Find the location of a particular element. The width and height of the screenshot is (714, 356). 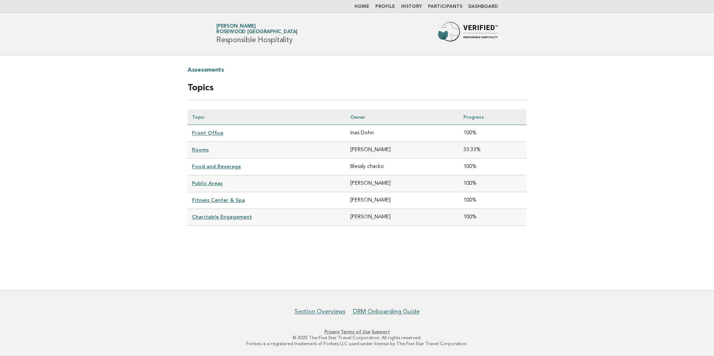

a: Privacy is located at coordinates (332, 332).